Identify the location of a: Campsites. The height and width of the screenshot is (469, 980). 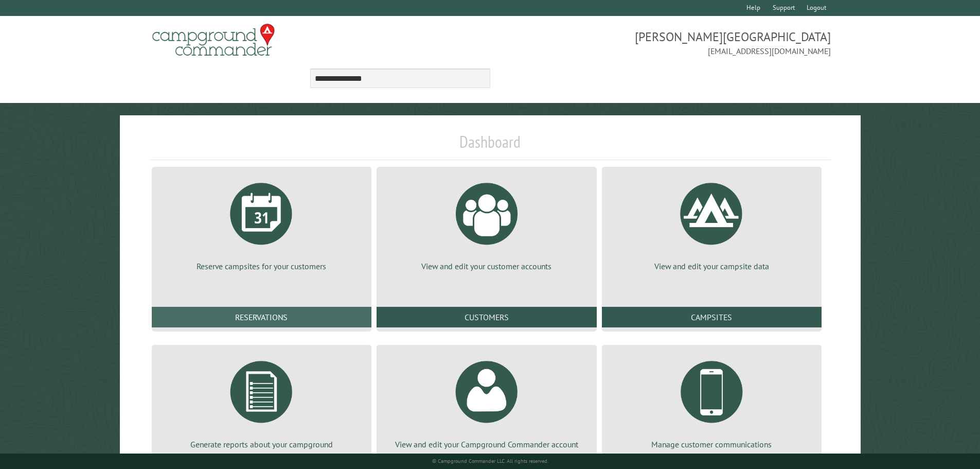
(711, 317).